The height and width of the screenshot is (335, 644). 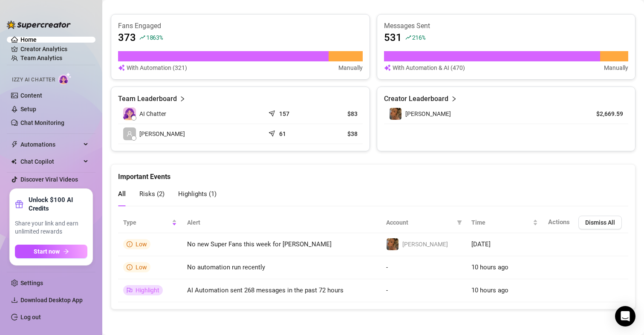 I want to click on th: Type, so click(x=150, y=222).